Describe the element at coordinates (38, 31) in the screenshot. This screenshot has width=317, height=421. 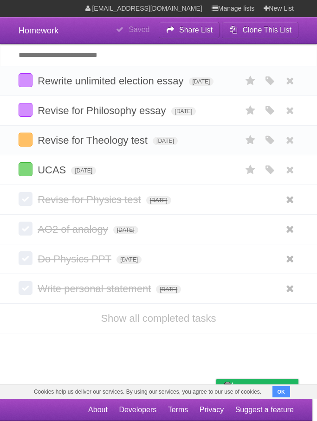
I see `span: Homework` at that location.